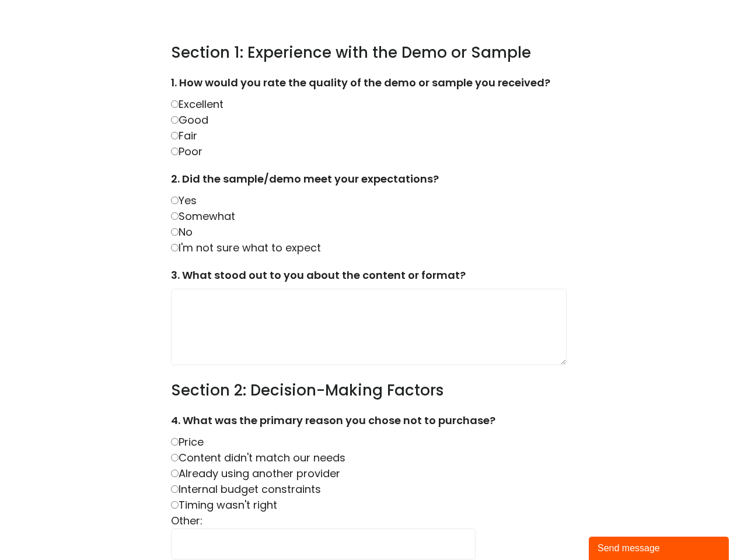 Image resolution: width=737 pixels, height=560 pixels. What do you see at coordinates (368, 53) in the screenshot?
I see `h3: Section 1: Experience with the Demo or Sample` at bounding box center [368, 53].